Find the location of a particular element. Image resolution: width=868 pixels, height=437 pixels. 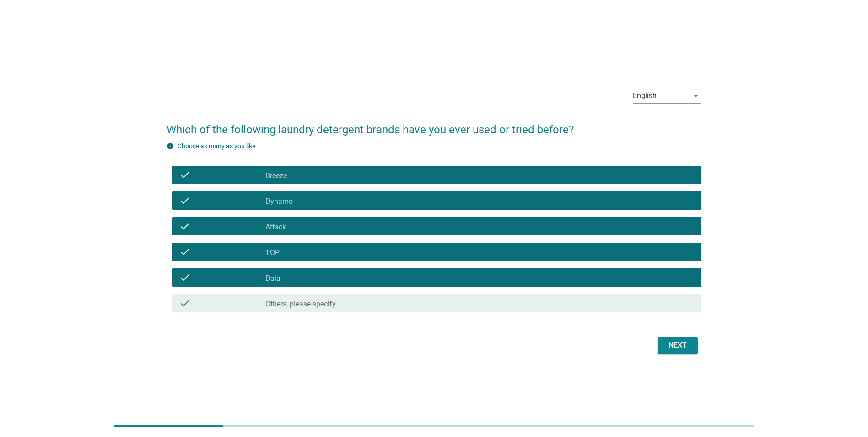

label: Daia is located at coordinates (273, 279).